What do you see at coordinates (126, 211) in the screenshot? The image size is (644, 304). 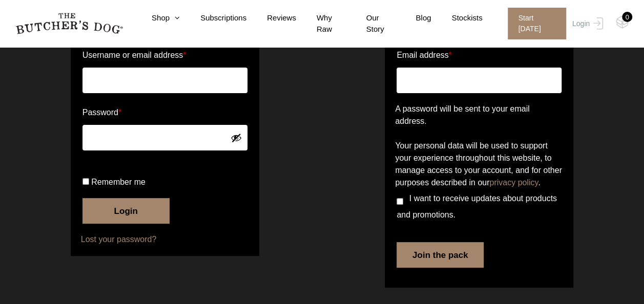 I see `button: Login` at bounding box center [126, 211].